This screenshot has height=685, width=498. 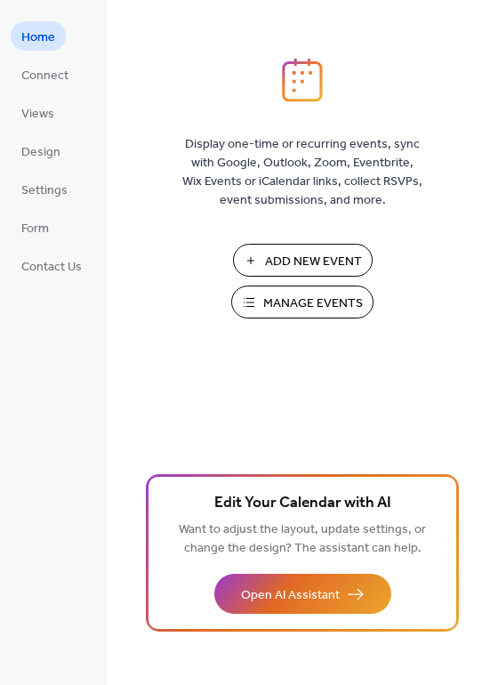 What do you see at coordinates (313, 261) in the screenshot?
I see `span: Add New Event` at bounding box center [313, 261].